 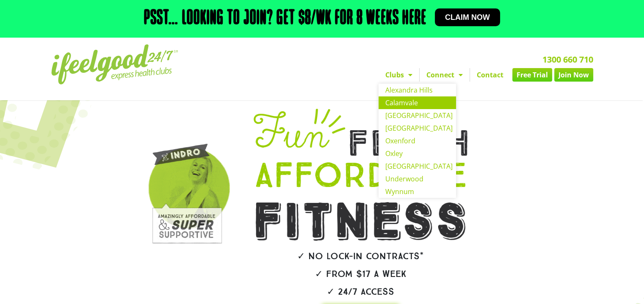 What do you see at coordinates (417, 141) in the screenshot?
I see `ul: Clubs` at bounding box center [417, 141].